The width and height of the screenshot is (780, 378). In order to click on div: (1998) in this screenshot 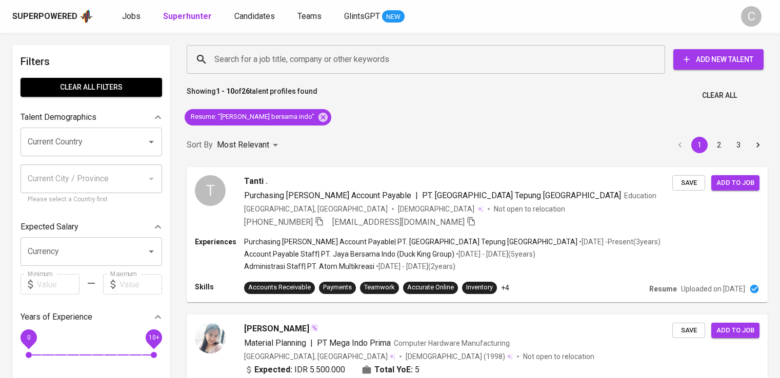, I will do `click(459, 357)`.